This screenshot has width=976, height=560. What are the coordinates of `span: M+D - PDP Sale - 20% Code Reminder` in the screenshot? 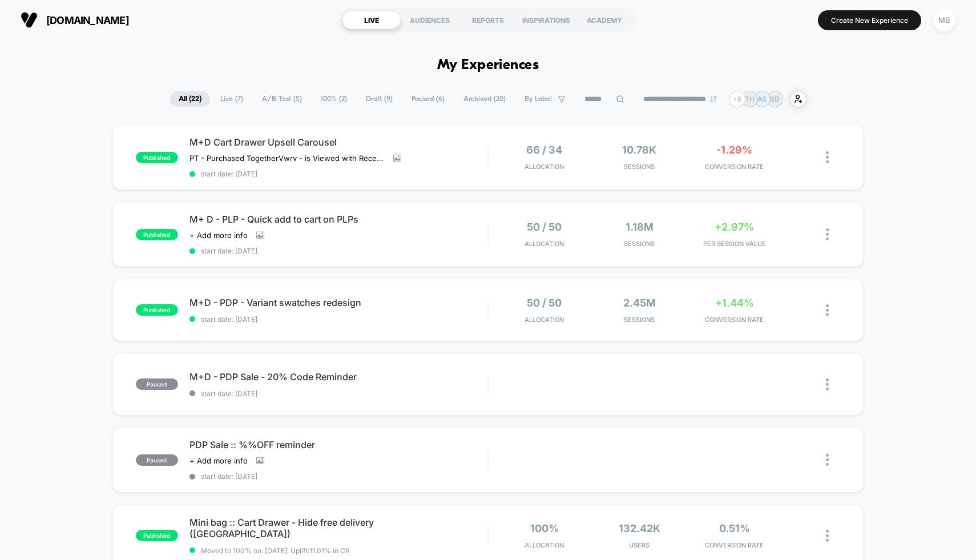 It's located at (338, 377).